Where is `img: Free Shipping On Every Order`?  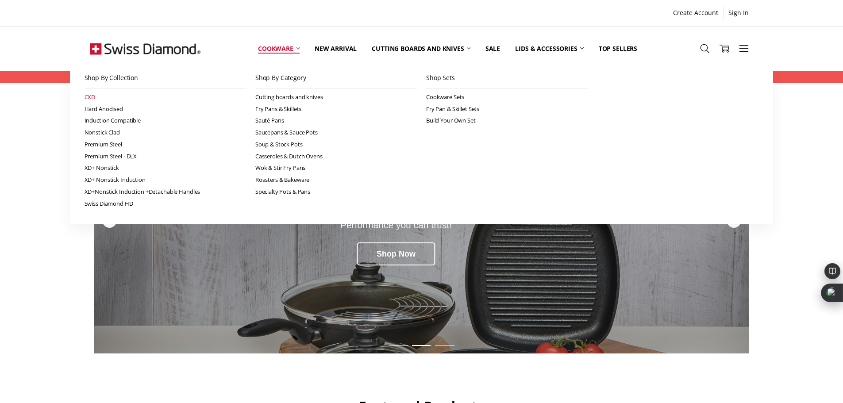 img: Free Shipping On Every Order is located at coordinates (145, 49).